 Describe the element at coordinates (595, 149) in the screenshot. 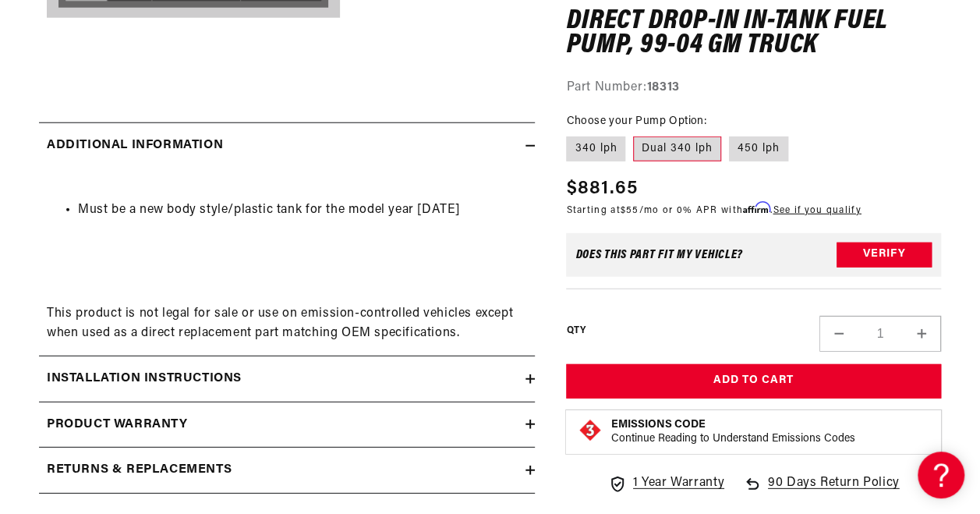

I see `label: 340 lph` at that location.